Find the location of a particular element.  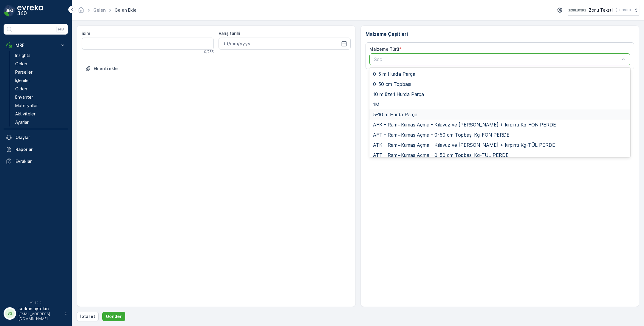

p: Evraklar is located at coordinates (40, 161).